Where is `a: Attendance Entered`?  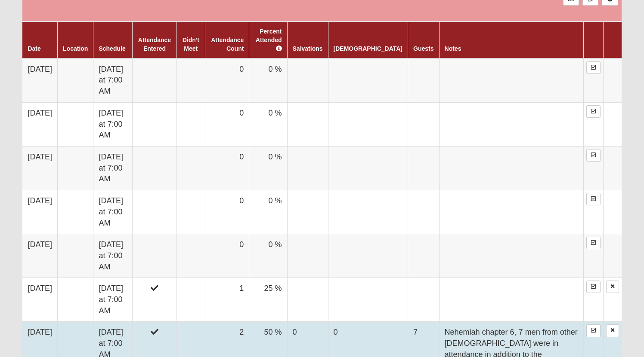
a: Attendance Entered is located at coordinates (154, 44).